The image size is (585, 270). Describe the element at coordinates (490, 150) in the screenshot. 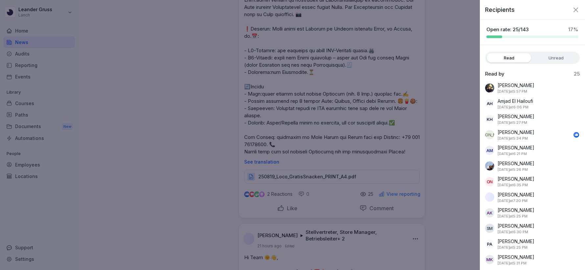

I see `div: AM` at that location.